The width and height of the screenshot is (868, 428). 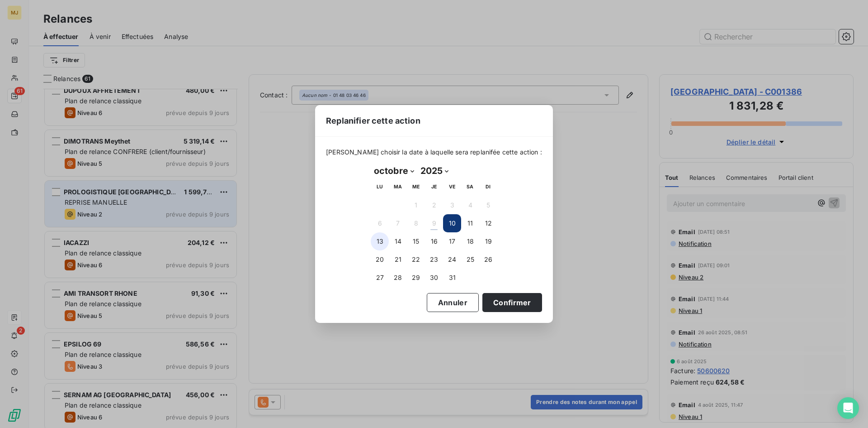 I want to click on span: Replanifier cette action, so click(x=373, y=121).